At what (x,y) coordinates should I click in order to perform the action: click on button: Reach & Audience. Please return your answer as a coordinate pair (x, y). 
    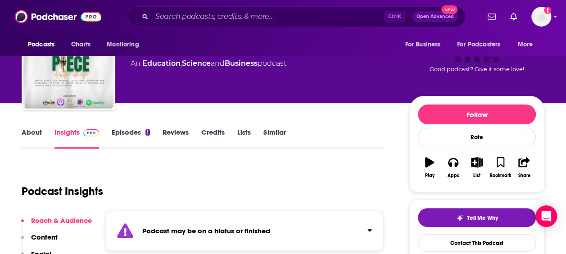
    Looking at the image, I should click on (56, 224).